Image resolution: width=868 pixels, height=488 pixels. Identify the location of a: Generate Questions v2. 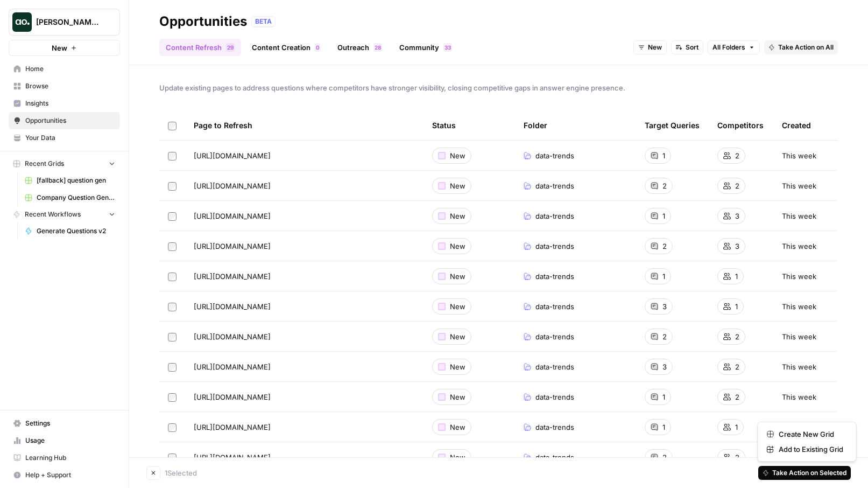
(70, 231).